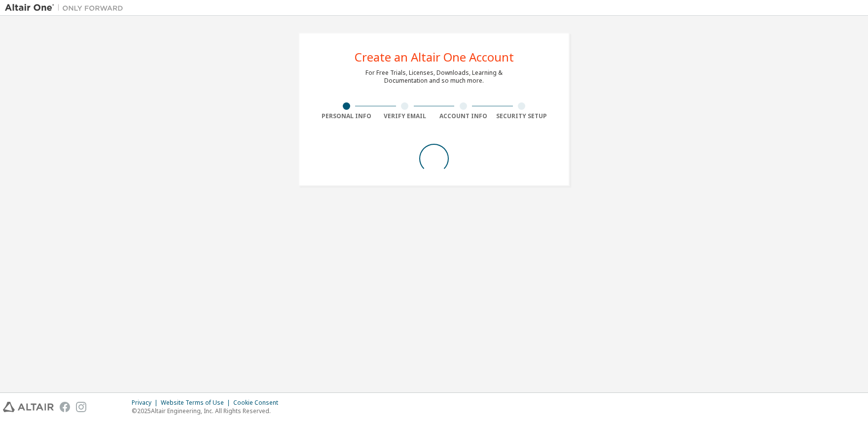  Describe the element at coordinates (434, 76) in the screenshot. I see `div: For Free Trials, Licenses, Downloads, Learning & Documentation and so much more.` at that location.